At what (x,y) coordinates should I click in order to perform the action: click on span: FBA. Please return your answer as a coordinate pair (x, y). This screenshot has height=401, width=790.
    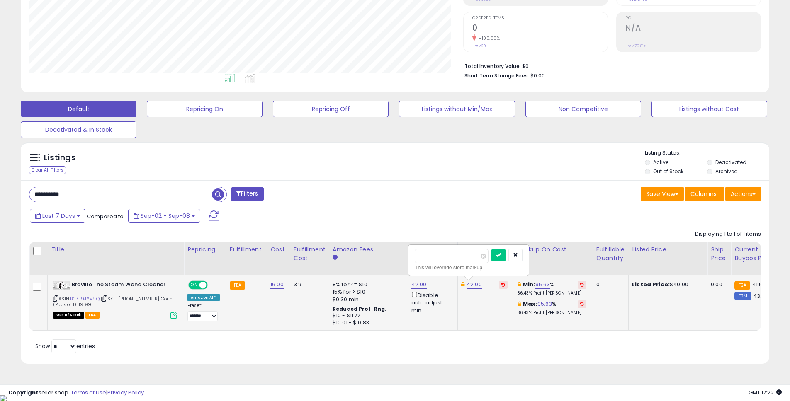
    Looking at the image, I should click on (92, 315).